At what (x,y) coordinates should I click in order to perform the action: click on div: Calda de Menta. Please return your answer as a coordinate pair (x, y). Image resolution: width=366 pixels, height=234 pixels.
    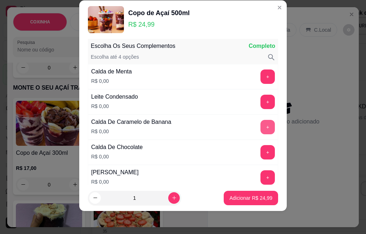
    Looking at the image, I should click on (111, 72).